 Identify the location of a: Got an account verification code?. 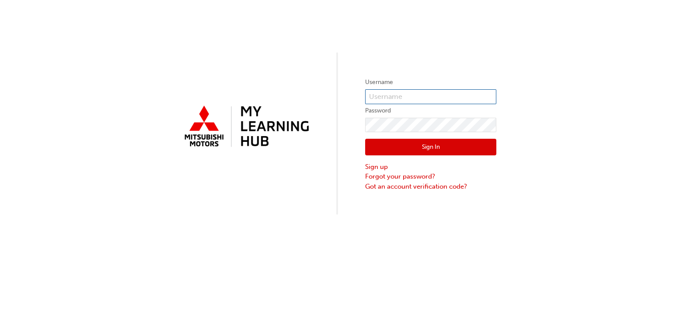
(431, 186).